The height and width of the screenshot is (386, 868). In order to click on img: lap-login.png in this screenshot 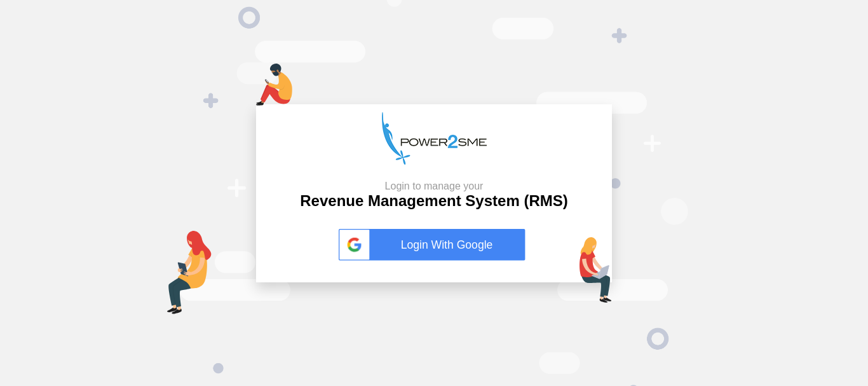, I will do `click(595, 269)`.